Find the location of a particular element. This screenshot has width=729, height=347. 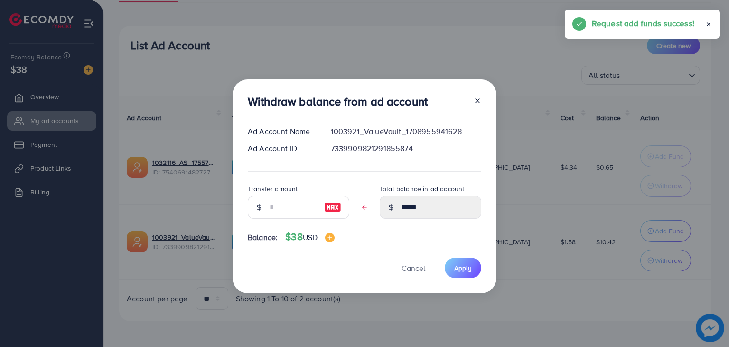

div: 7339909821291855874 is located at coordinates (406, 148).